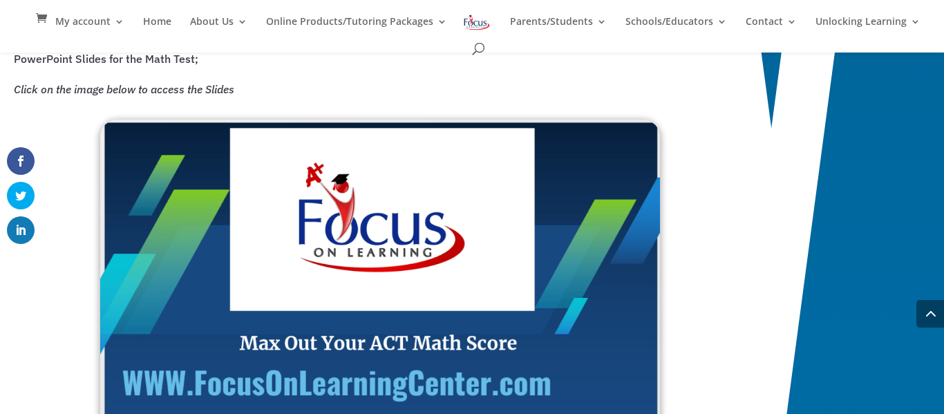 The width and height of the screenshot is (944, 414). What do you see at coordinates (477, 22) in the screenshot?
I see `img: Focus on Learning` at bounding box center [477, 22].